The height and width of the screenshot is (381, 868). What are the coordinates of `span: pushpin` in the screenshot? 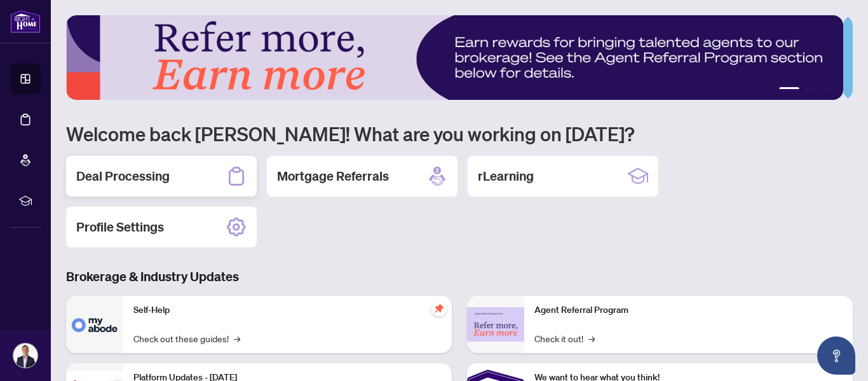 It's located at (440, 308).